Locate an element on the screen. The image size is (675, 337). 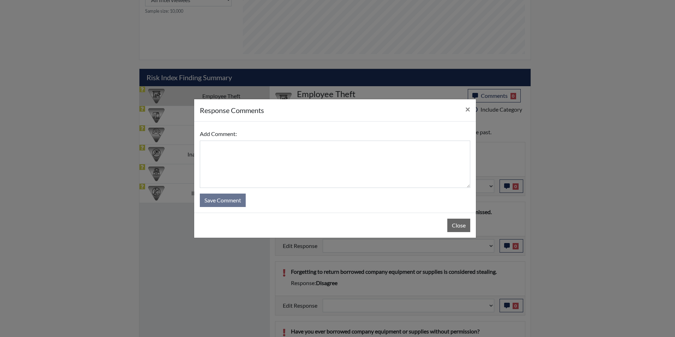
h5: response Comments is located at coordinates (232, 110).